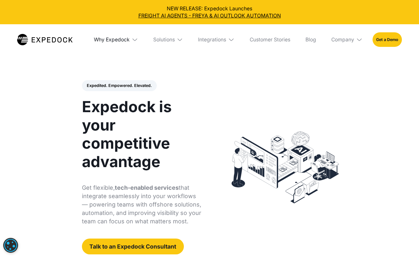 The width and height of the screenshot is (419, 256). Describe the element at coordinates (142, 204) in the screenshot. I see `p: Get flexible, that integrate seamlessly into your workflows — powering teams with offshore soluti...` at that location.